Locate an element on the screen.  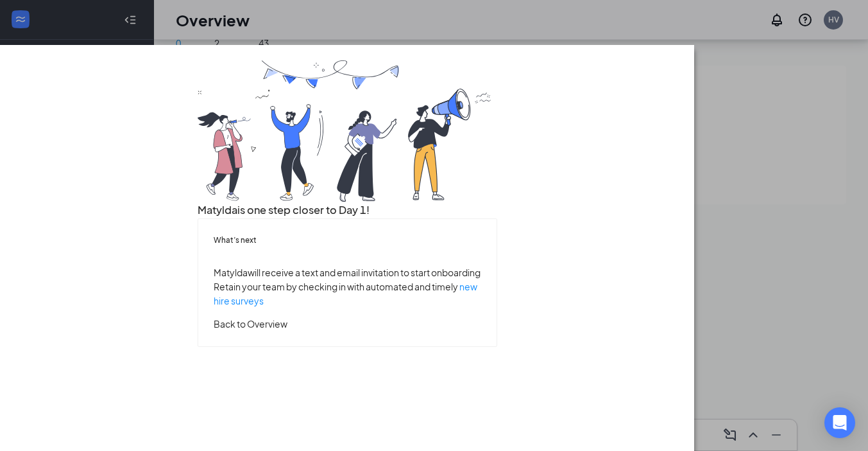
h3: Matylda is one step closer to Day 1! is located at coordinates (347, 210).